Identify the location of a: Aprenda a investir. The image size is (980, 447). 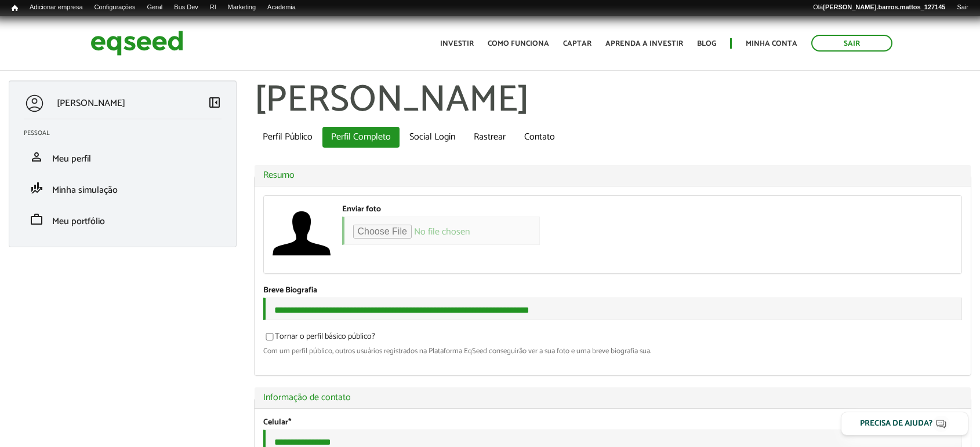
(644, 44).